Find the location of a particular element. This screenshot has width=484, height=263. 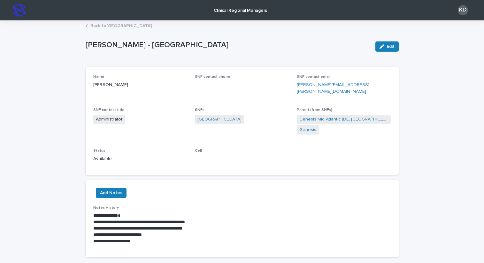

button: Add Notes is located at coordinates (111, 193).